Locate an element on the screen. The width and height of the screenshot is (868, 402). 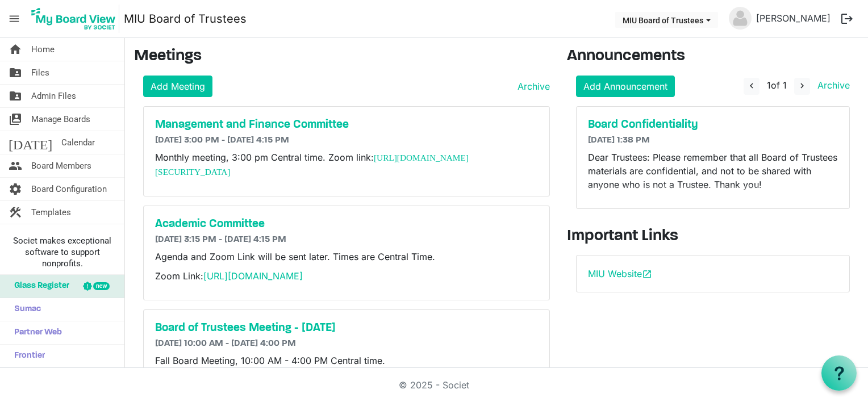
span: Zoom Link: is located at coordinates (229, 276).